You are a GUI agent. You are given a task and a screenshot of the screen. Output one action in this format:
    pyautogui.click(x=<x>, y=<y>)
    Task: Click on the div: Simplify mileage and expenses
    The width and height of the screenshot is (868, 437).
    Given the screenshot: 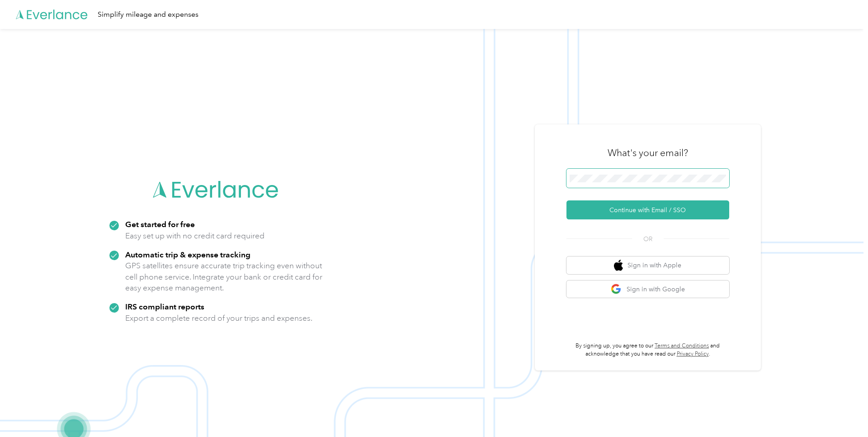 What is the action you would take?
    pyautogui.click(x=148, y=15)
    